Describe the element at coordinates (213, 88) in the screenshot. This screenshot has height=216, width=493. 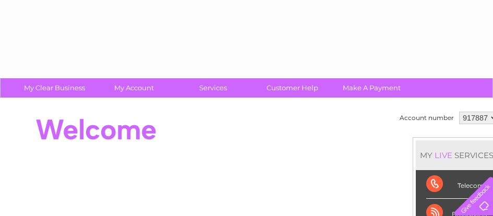
I see `a: Services` at that location.